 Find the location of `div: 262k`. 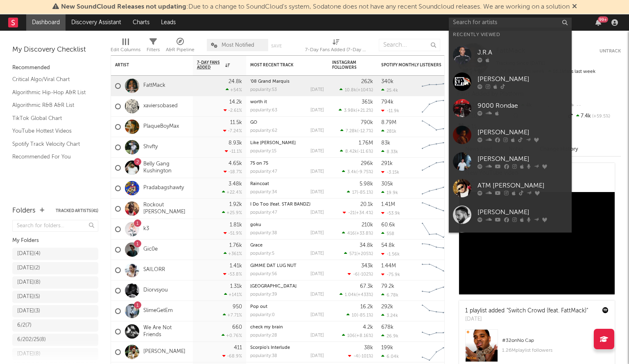

div: 262k is located at coordinates (367, 82).